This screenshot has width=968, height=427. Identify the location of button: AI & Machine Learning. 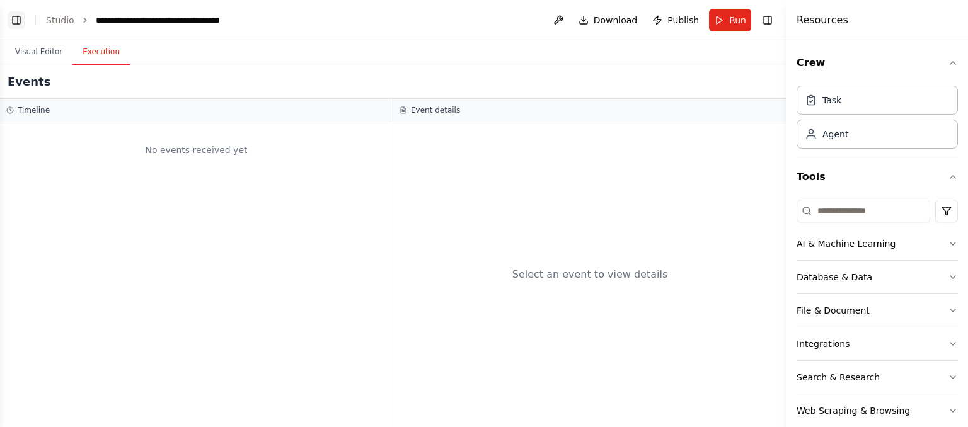
(877, 244).